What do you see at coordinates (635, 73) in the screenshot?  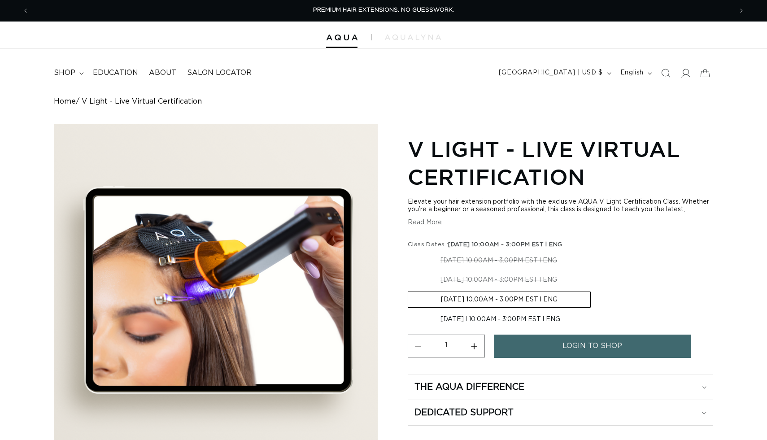 I see `button: English` at bounding box center [635, 73].